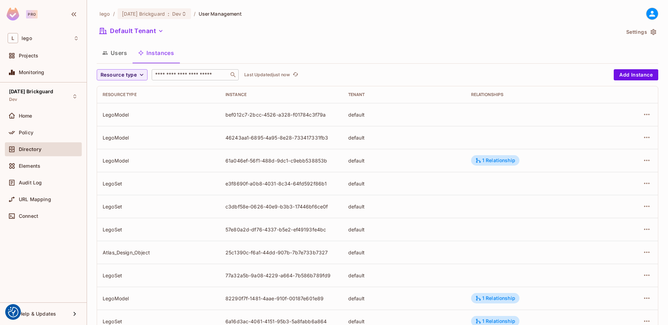 This screenshot has width=668, height=325. I want to click on span: Elements, so click(30, 166).